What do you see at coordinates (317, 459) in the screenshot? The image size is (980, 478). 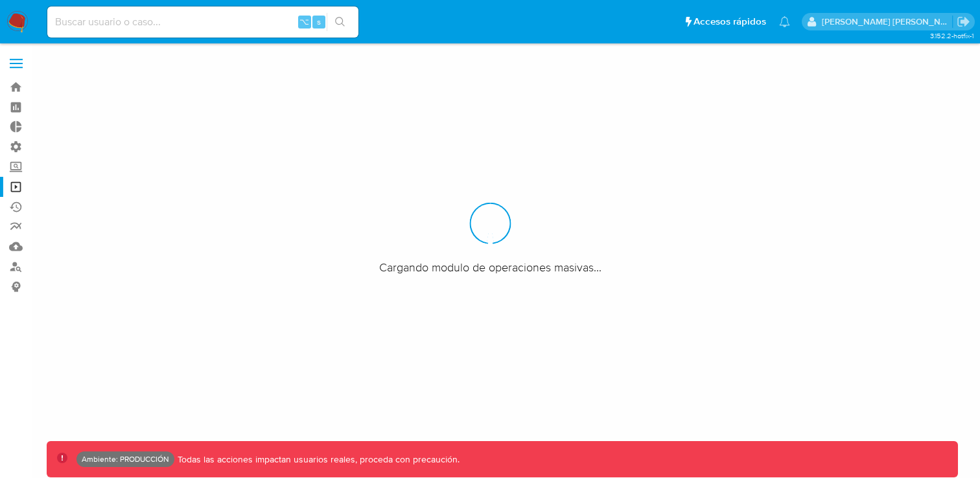 I see `p: Todas las acciones impactan usuarios reales, proceda con precaución.` at bounding box center [317, 459].